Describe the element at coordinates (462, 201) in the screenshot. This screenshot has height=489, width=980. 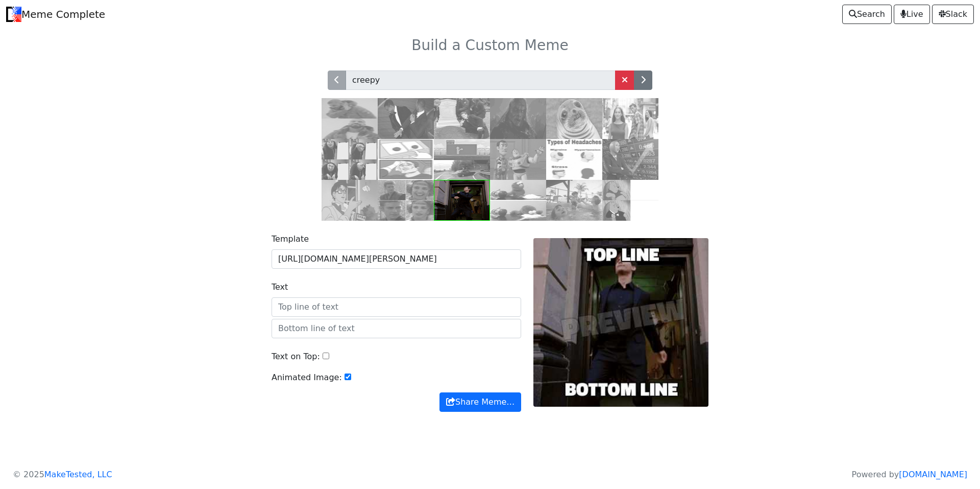
I see `img: bully-maguire-dance.gif` at that location.